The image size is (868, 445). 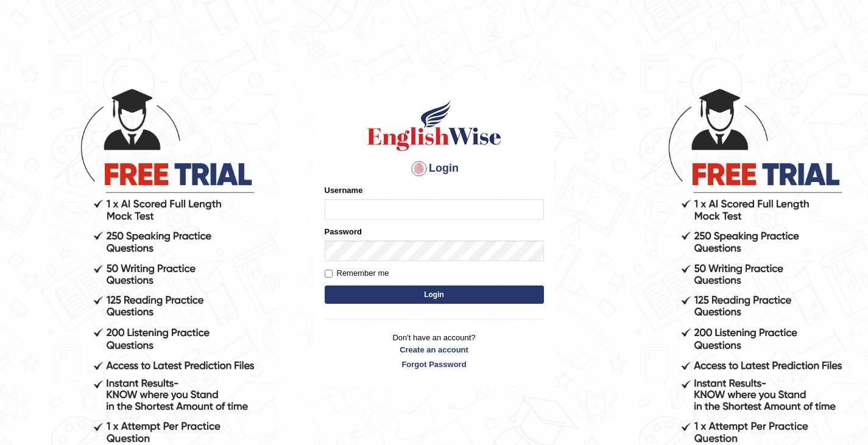 I want to click on label: Remember me, so click(x=357, y=273).